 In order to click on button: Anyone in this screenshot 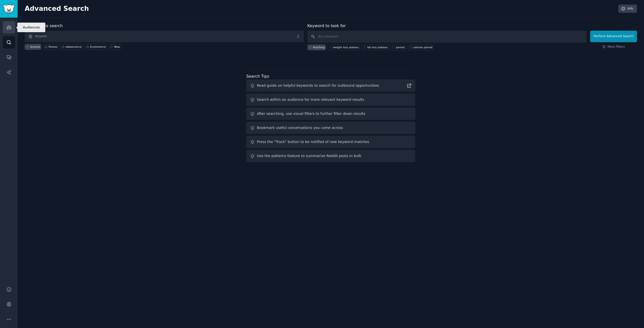, I will do `click(164, 37)`.